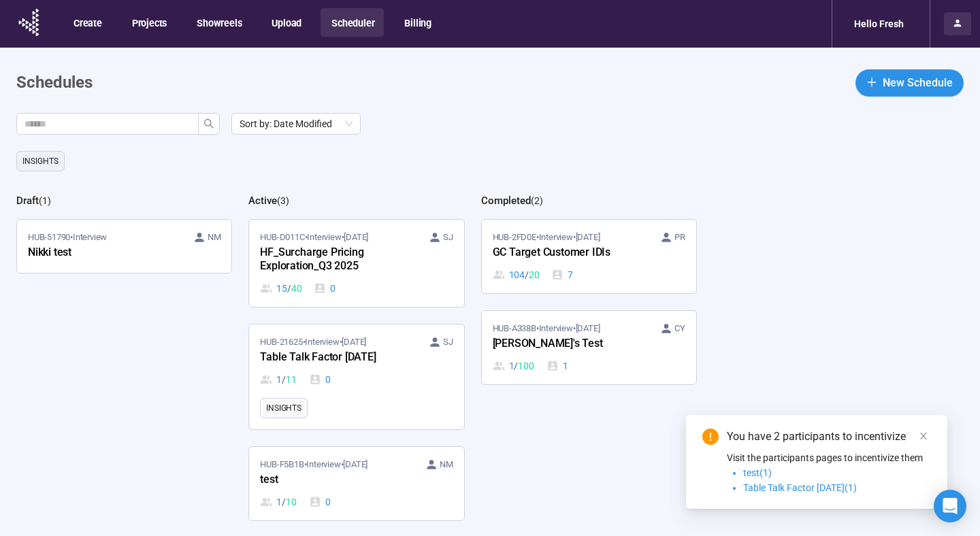  What do you see at coordinates (291, 502) in the screenshot?
I see `span: 10` at bounding box center [291, 502].